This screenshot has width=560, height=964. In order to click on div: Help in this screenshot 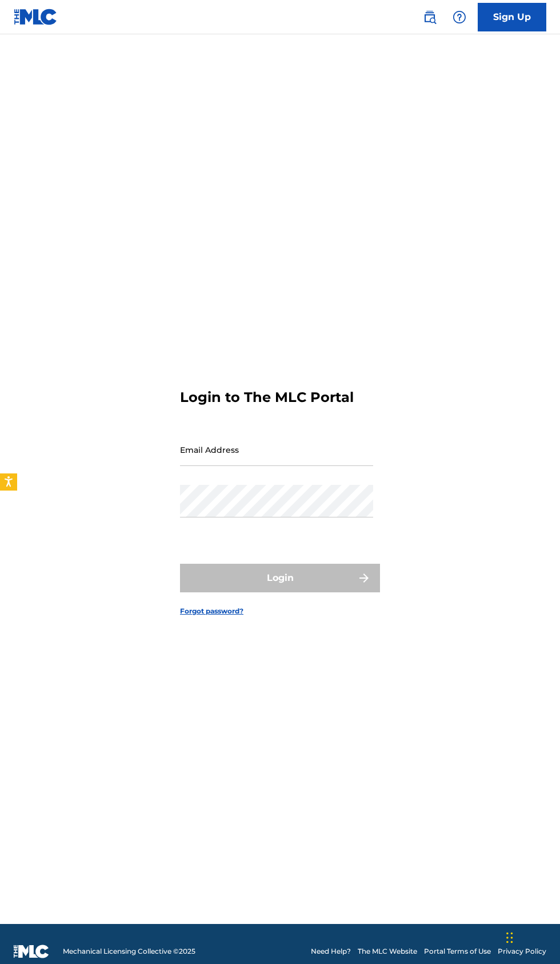, I will do `click(460, 17)`.